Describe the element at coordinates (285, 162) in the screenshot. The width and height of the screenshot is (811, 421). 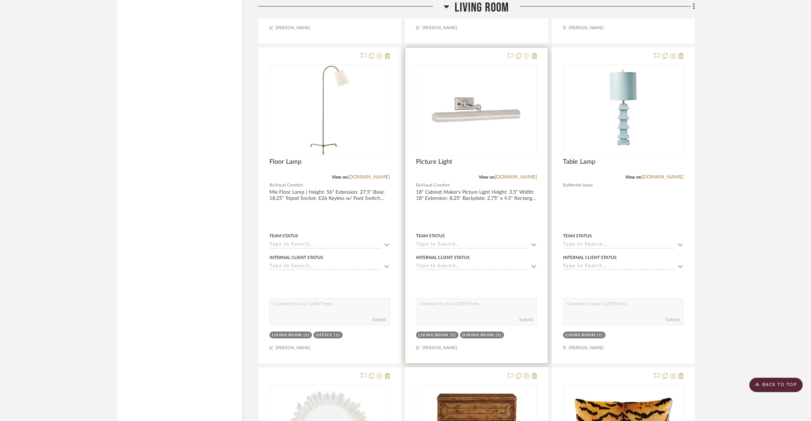
I see `span: Floor Lamp` at that location.